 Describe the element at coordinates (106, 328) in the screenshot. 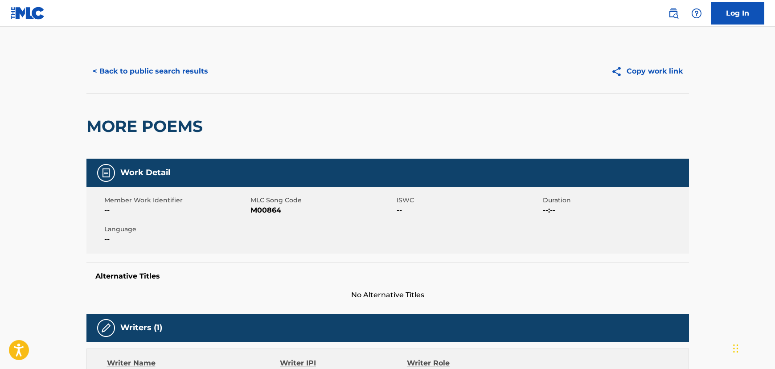

I see `img: Writers` at that location.